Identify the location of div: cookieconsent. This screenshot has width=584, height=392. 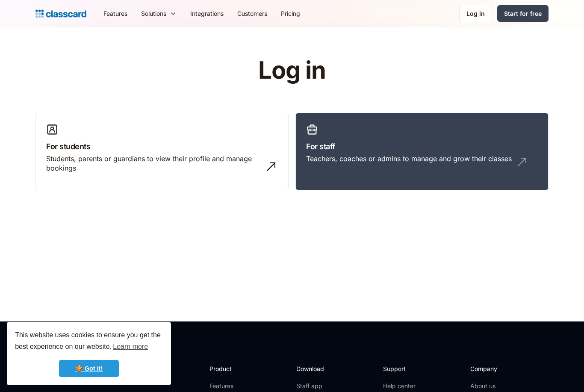
(89, 354).